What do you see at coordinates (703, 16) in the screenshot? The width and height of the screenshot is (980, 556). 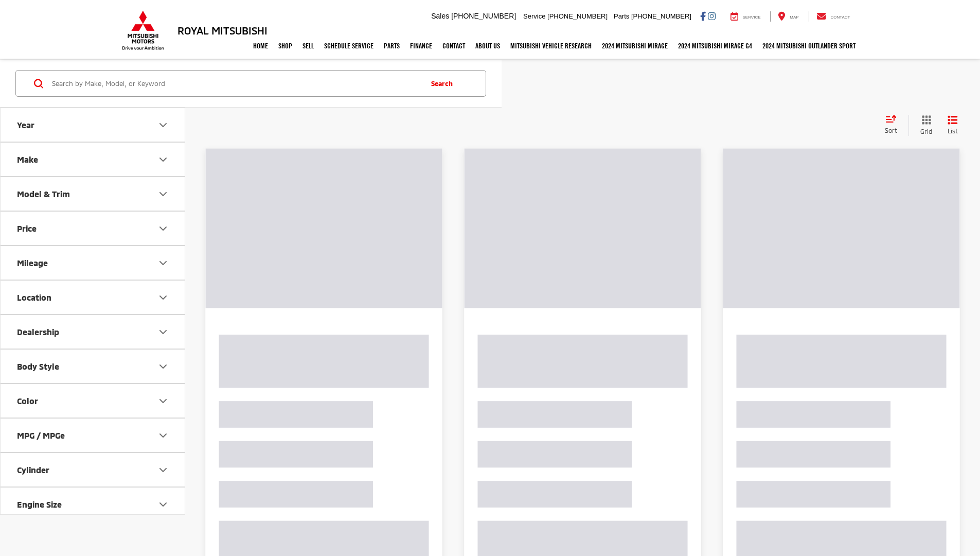 I see `a: Facebook: Click to visit our Facebook page` at bounding box center [703, 16].